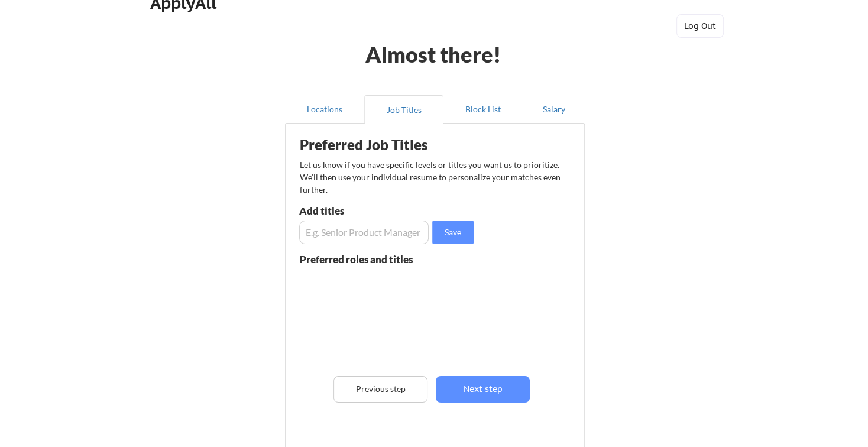 This screenshot has height=447, width=868. Describe the element at coordinates (554, 110) in the screenshot. I see `button: Salary` at that location.